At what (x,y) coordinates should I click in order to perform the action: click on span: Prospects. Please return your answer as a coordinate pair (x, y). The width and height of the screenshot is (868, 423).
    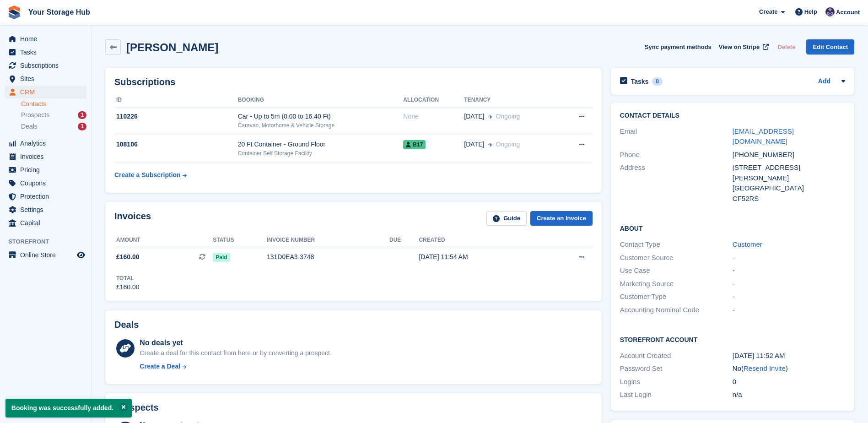
    Looking at the image, I should click on (35, 115).